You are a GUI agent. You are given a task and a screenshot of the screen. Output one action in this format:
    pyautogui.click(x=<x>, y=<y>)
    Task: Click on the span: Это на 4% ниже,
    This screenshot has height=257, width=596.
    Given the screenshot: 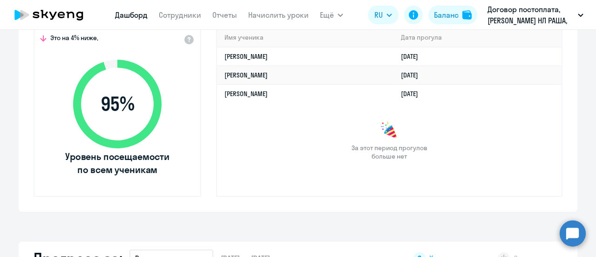 What is the action you would take?
    pyautogui.click(x=74, y=39)
    